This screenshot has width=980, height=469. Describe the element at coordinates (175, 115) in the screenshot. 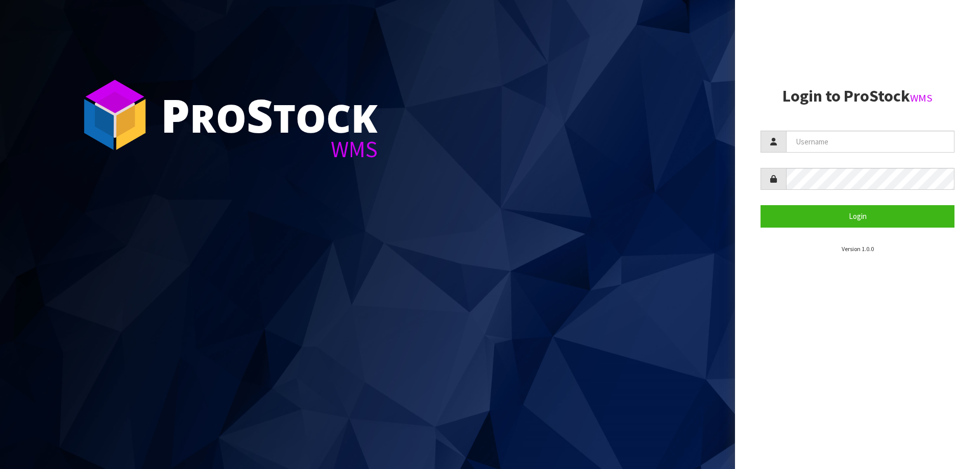

I see `span: P` at that location.